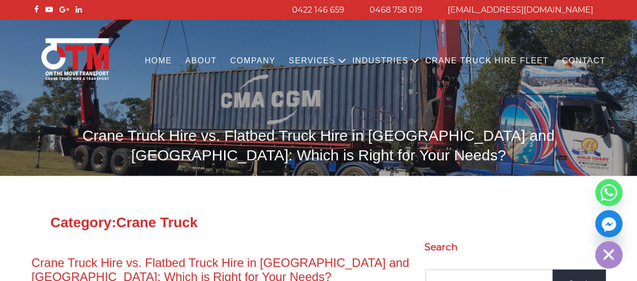 Image resolution: width=637 pixels, height=281 pixels. What do you see at coordinates (318, 10) in the screenshot?
I see `a: 0422 146 659` at bounding box center [318, 10].